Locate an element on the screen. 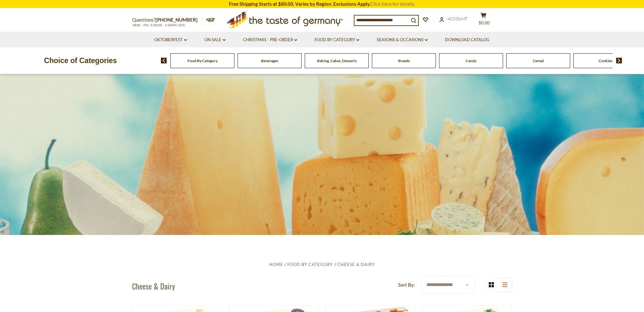 The width and height of the screenshot is (644, 312). span: Cookies is located at coordinates (605, 61).